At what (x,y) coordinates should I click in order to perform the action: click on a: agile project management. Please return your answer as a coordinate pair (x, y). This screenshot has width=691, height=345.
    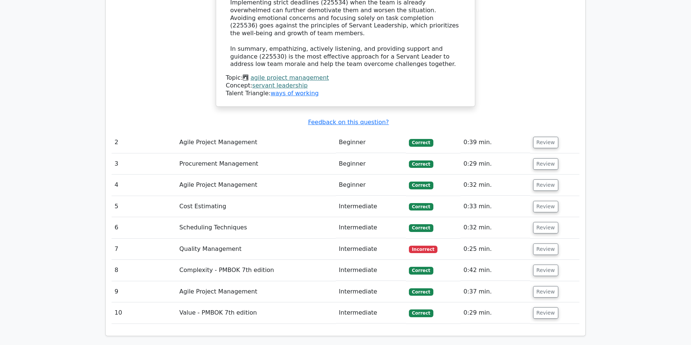
    Looking at the image, I should click on (290, 78).